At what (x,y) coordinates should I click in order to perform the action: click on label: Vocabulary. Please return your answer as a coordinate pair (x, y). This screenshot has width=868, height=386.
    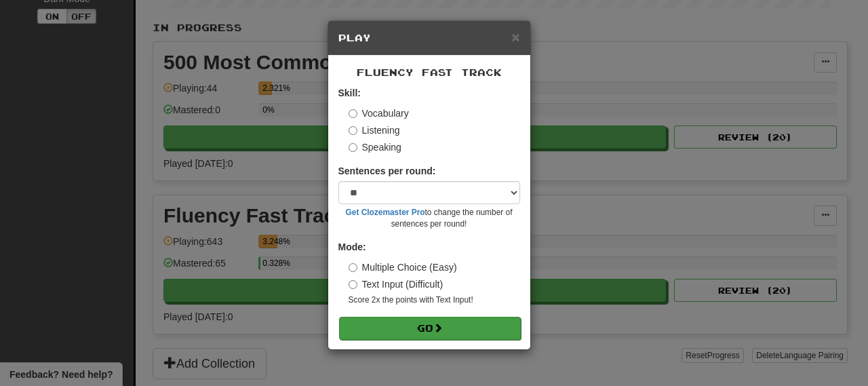
    Looking at the image, I should click on (379, 113).